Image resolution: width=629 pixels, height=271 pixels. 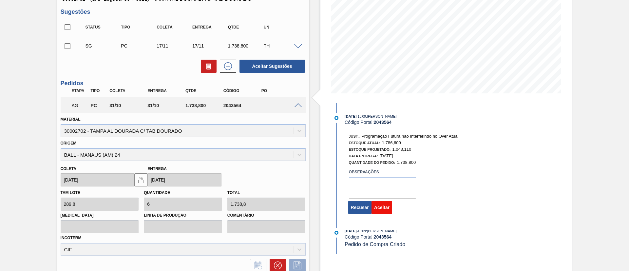 I want to click on div: Nova sugestão, so click(x=226, y=66).